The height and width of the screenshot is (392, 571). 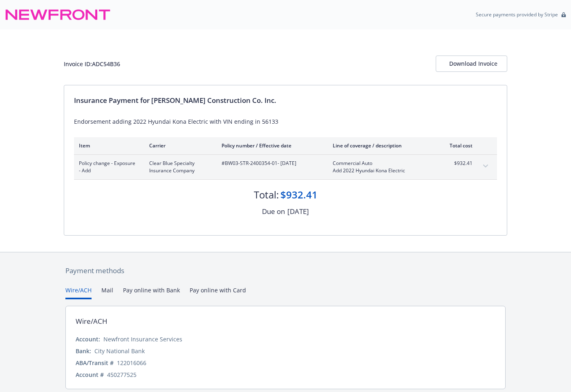 What do you see at coordinates (457, 163) in the screenshot?
I see `span: $932.41` at bounding box center [457, 163].